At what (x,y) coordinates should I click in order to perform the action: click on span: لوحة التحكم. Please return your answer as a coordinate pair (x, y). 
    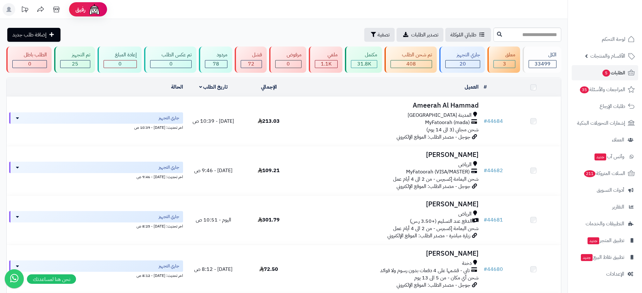
    Looking at the image, I should click on (613, 39).